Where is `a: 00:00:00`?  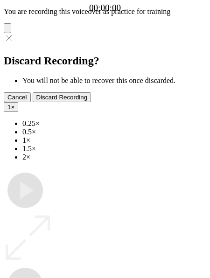 a: 00:00:00 is located at coordinates (105, 8).